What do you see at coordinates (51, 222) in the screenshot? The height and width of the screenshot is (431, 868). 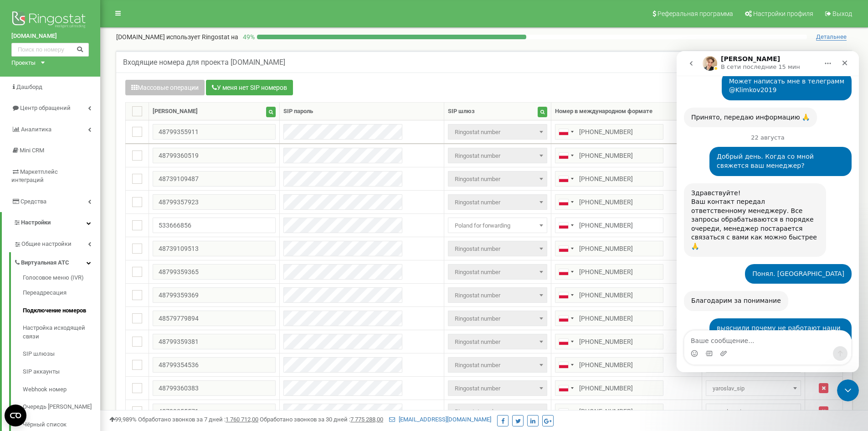 I see `a: Настройки` at bounding box center [51, 222].